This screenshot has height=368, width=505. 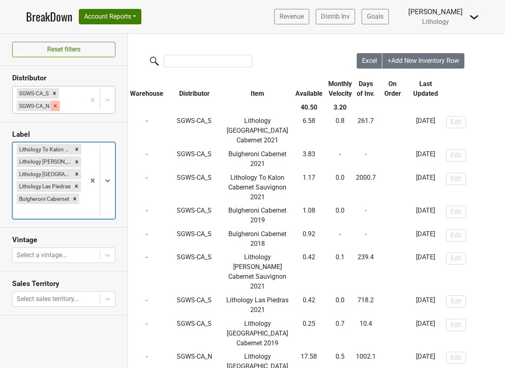 I want to click on div: Remove SGWS-CA_N, so click(x=55, y=106).